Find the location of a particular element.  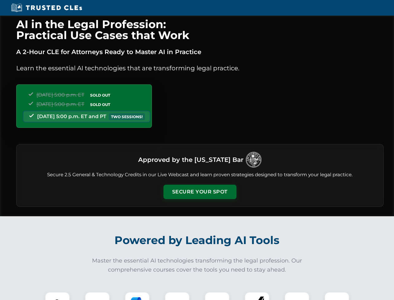

p: A 2-Hour CLE for Attorneys Ready to Master AI in Practice is located at coordinates (200, 52).